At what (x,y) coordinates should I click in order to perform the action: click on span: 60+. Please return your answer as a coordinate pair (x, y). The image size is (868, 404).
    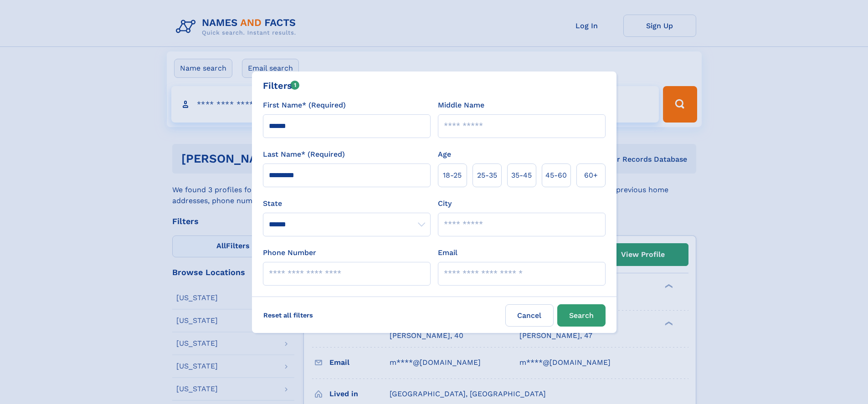
    Looking at the image, I should click on (591, 175).